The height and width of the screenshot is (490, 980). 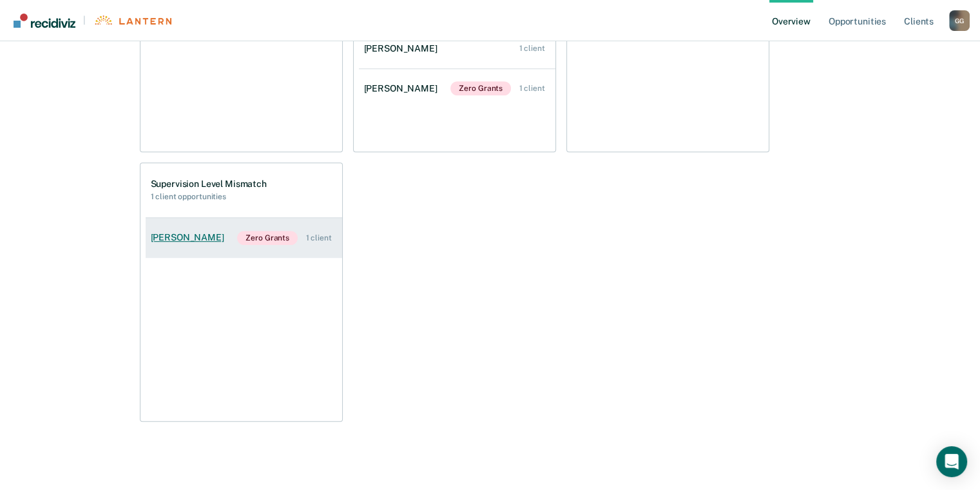 I want to click on button: Profile dropdown button, so click(x=960, y=21).